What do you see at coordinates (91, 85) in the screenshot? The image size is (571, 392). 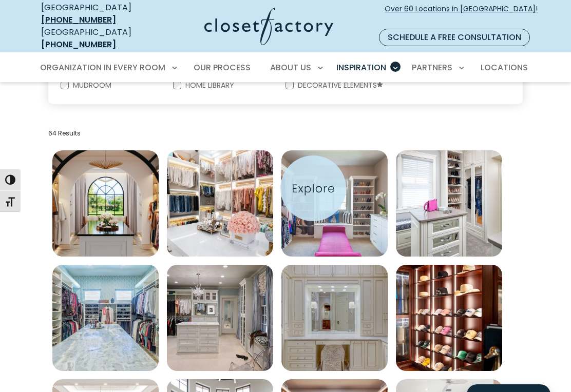 I see `label: Mudroom` at bounding box center [91, 85].